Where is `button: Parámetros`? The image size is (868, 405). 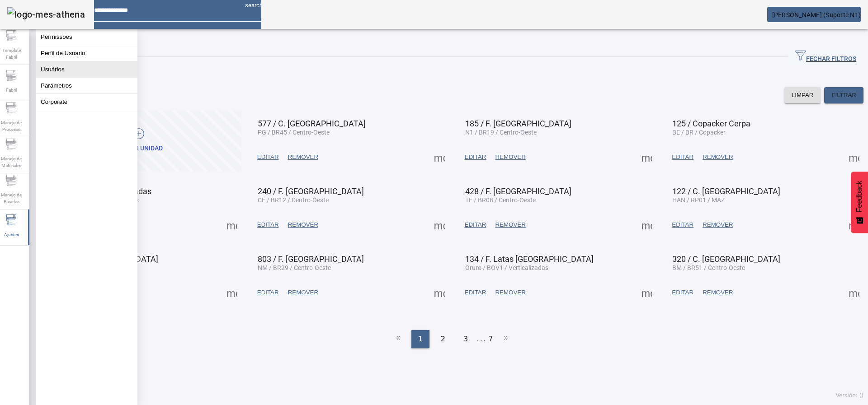 button: Parámetros is located at coordinates (87, 85).